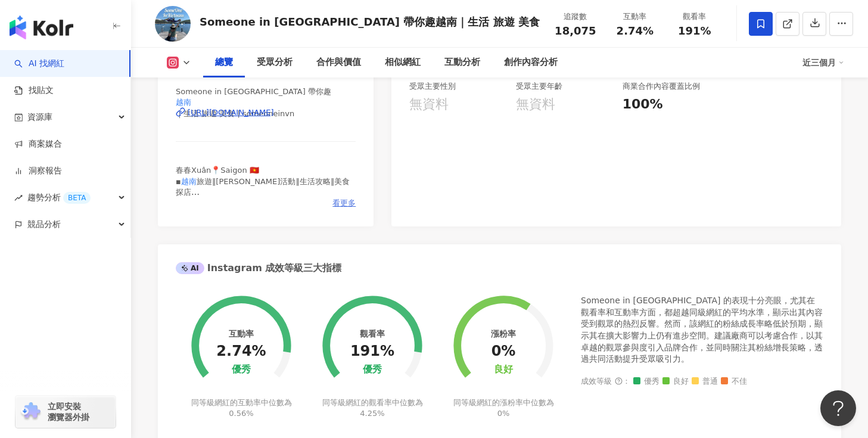  Describe the element at coordinates (646, 381) in the screenshot. I see `span: 優秀` at that location.